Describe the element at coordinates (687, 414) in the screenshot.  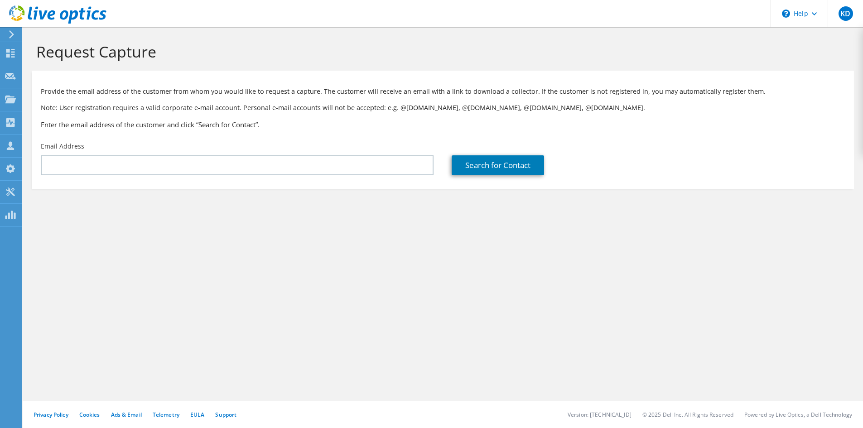
I see `li: © 2025 Dell Inc. All Rights Reserved` at that location.